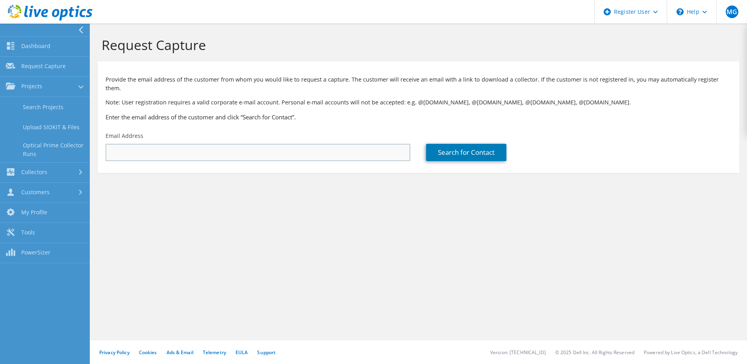 This screenshot has height=364, width=747. What do you see at coordinates (418, 84) in the screenshot?
I see `p: Provide the email address of the customer from whom you would like to request a capture. The cust...` at bounding box center [418, 84].